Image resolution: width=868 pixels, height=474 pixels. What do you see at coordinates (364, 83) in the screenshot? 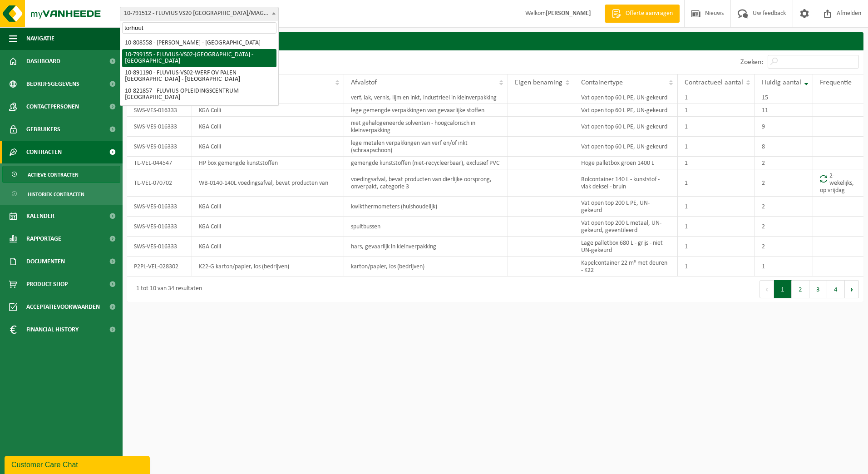
I see `span: Afvalstof` at bounding box center [364, 83].